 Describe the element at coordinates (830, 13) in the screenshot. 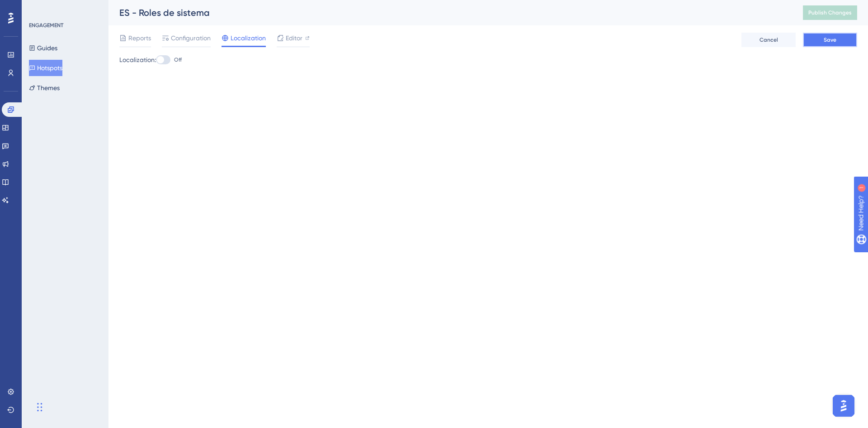

I see `span: Publish Changes` at that location.